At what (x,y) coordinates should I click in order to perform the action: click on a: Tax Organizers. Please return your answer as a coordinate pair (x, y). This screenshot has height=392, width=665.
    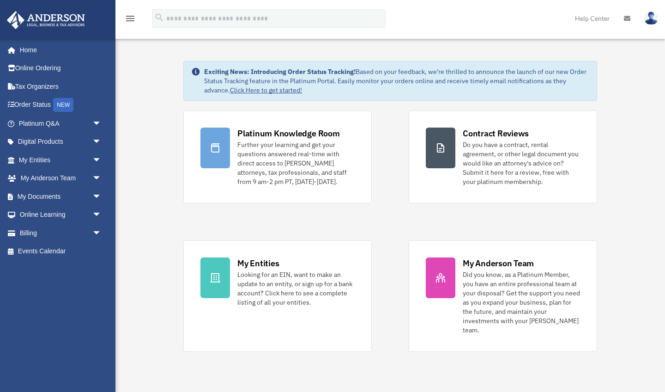
    Looking at the image, I should click on (61, 86).